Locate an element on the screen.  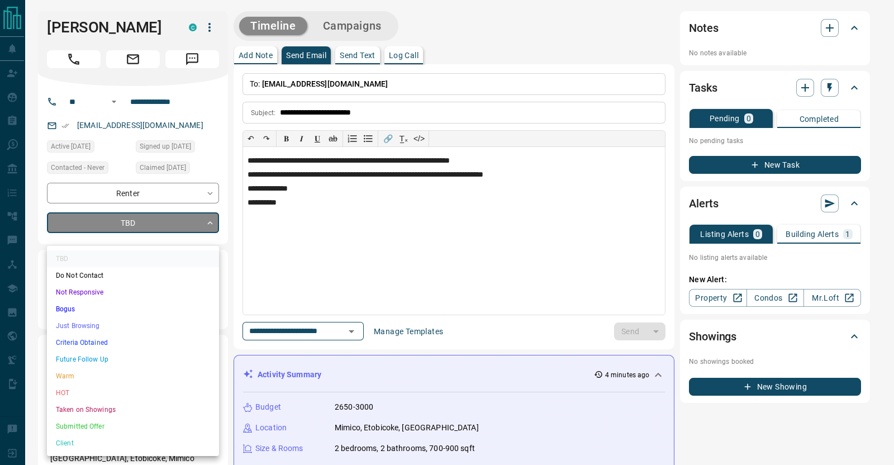
li: Not Responsive is located at coordinates (133, 292).